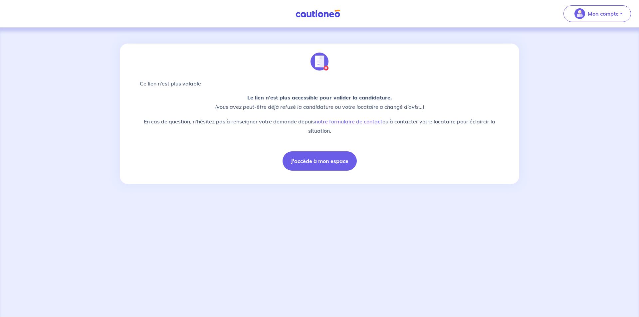 Image resolution: width=639 pixels, height=317 pixels. I want to click on p: Ce lien n’est plus valable, so click(320, 84).